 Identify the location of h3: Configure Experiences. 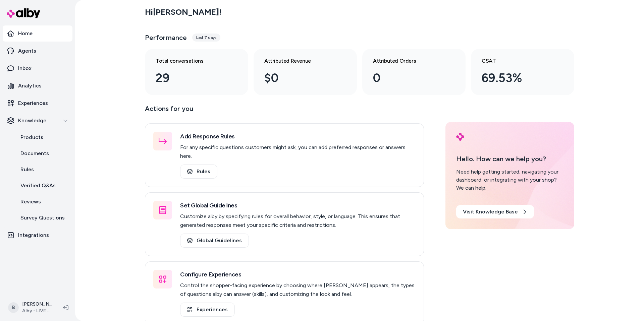
(298, 275).